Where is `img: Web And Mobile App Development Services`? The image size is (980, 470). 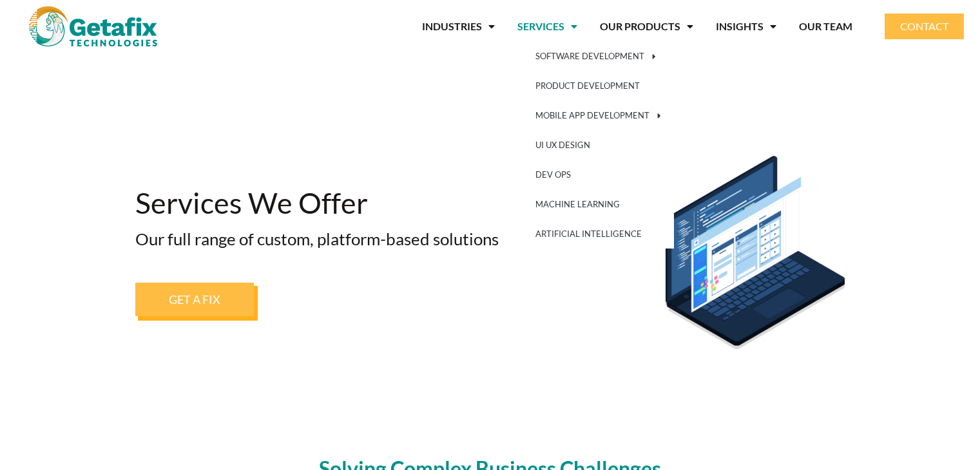 img: Web And Mobile App Development Services is located at coordinates (755, 252).